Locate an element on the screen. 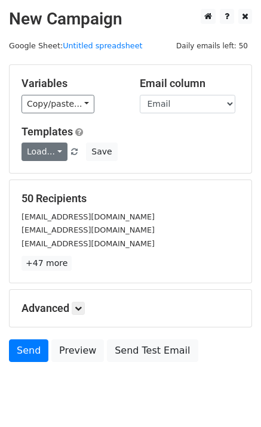 This screenshot has width=261, height=427. a: Preview is located at coordinates (78, 351).